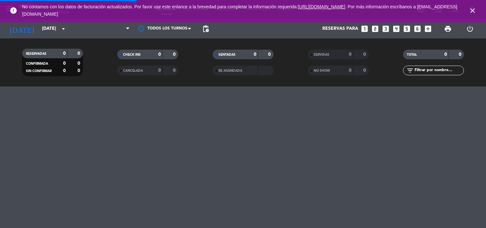  Describe the element at coordinates (472, 11) in the screenshot. I see `i: close` at that location.